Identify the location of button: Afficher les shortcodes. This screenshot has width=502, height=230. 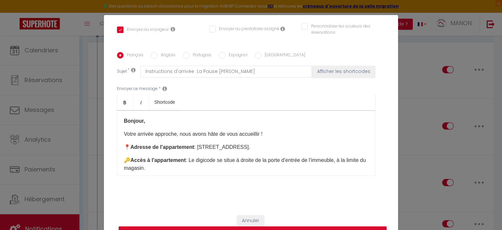
(343, 72).